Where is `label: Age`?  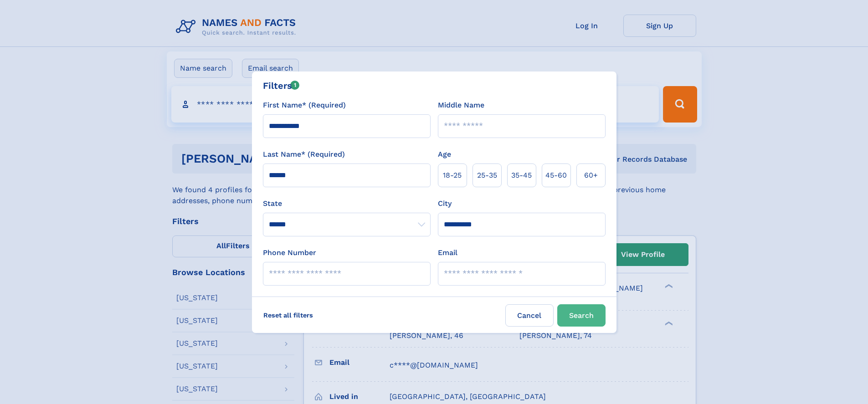
label: Age is located at coordinates (444, 155).